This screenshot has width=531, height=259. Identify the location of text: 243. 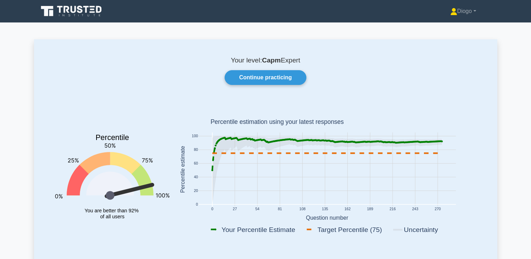
(415, 209).